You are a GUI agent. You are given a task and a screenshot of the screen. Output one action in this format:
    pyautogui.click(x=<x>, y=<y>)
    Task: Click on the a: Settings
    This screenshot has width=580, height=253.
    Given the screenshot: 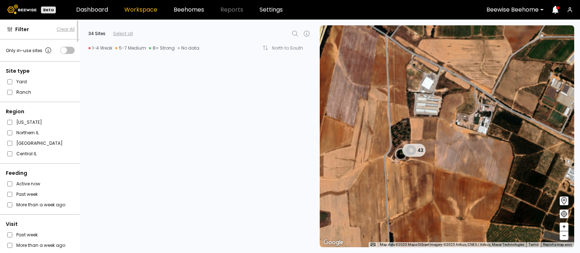 What is the action you would take?
    pyautogui.click(x=271, y=10)
    